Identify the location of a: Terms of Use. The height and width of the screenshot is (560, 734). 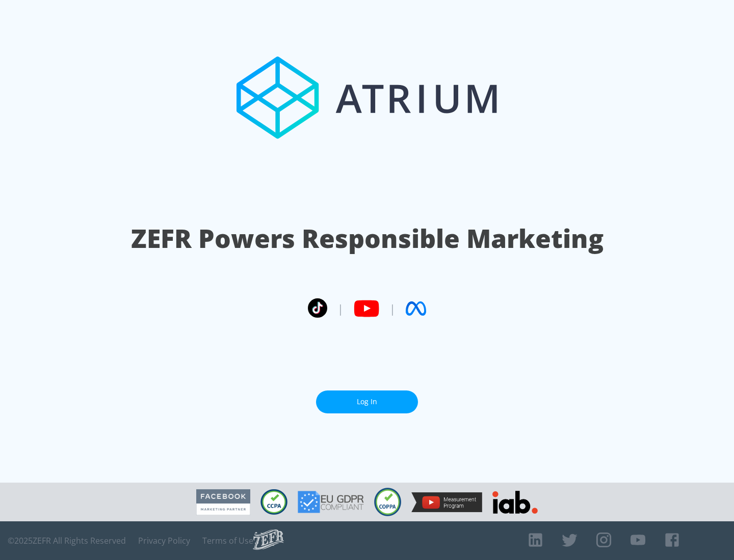
(228, 541).